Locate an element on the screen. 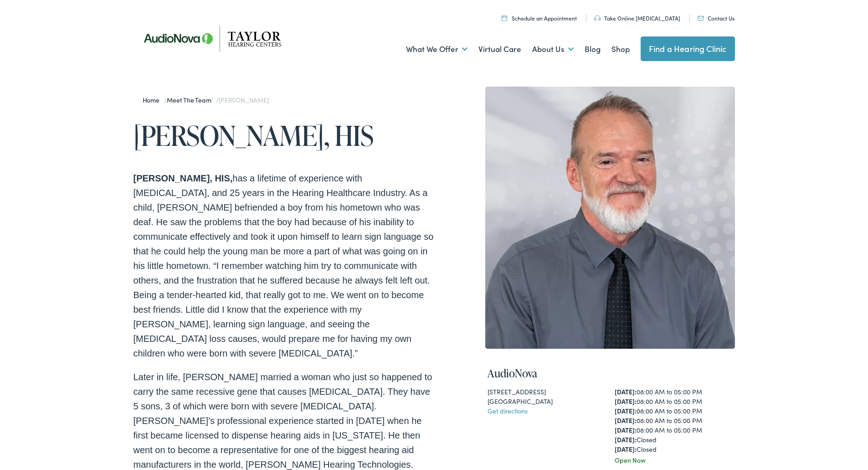 The image size is (868, 470). a: Find a Hearing Clinic is located at coordinates (687, 49).